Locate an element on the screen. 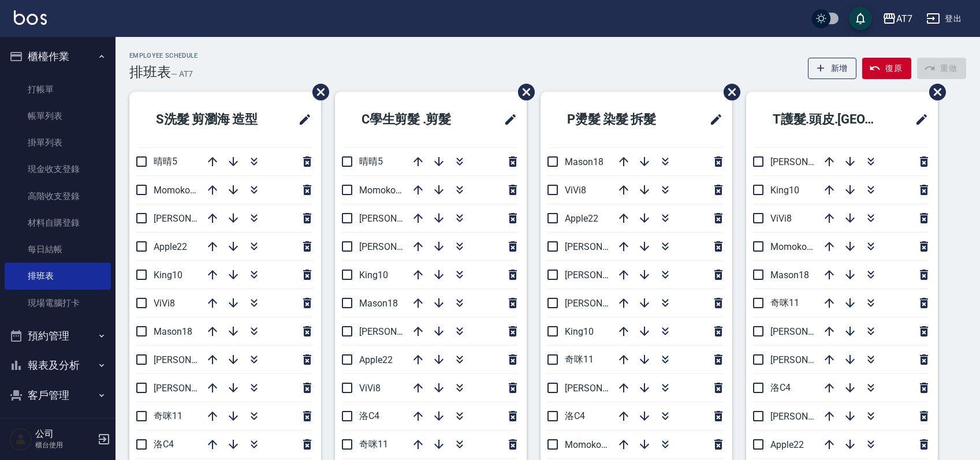  a: 高階收支登錄 is located at coordinates (58, 196).